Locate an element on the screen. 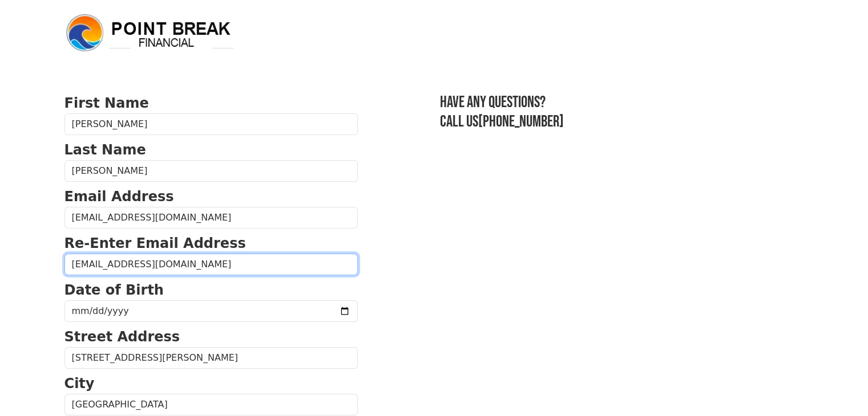 This screenshot has height=416, width=868. img: logo.png is located at coordinates (150, 33).